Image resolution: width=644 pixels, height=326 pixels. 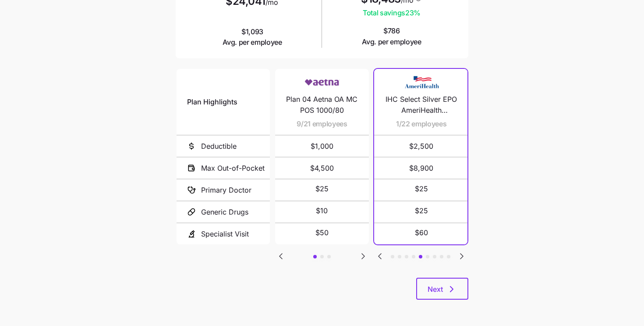 What do you see at coordinates (421, 168) in the screenshot?
I see `span: $8,900` at bounding box center [421, 168].